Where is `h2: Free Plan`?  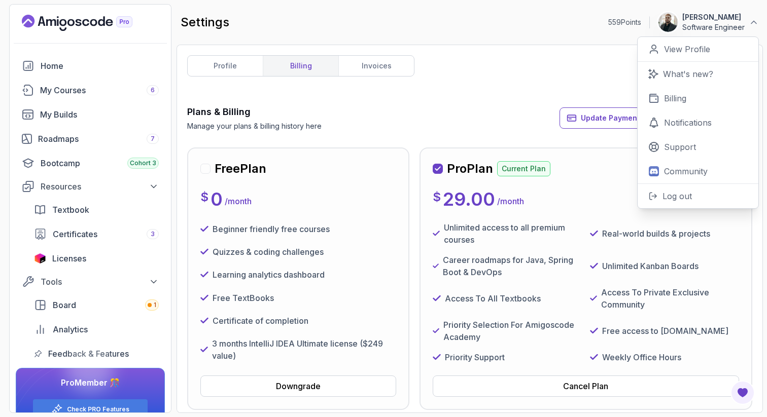 h2: Free Plan is located at coordinates (240, 169).